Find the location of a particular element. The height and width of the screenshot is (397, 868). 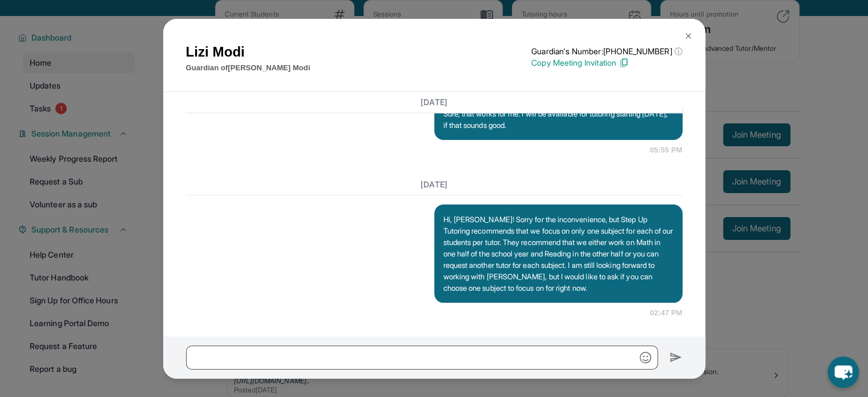

p: Copy Meeting Invitation is located at coordinates (607, 63).